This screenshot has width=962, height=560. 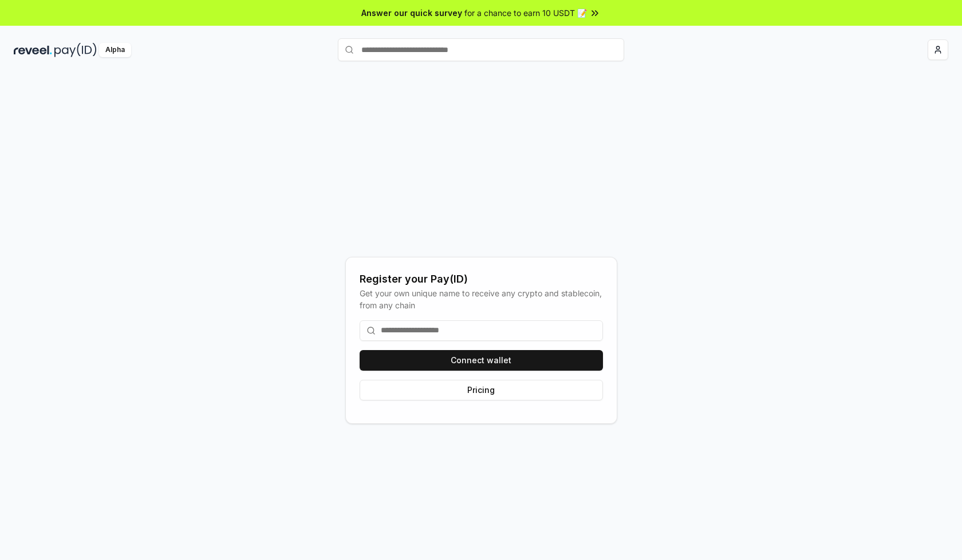 What do you see at coordinates (76, 50) in the screenshot?
I see `img: pay_id` at bounding box center [76, 50].